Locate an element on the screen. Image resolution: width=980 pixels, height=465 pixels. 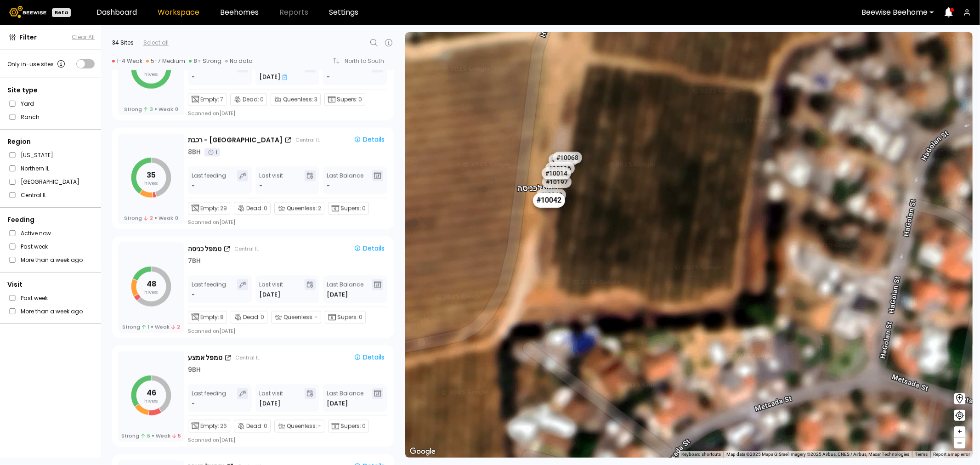
a: Report a map error is located at coordinates (952, 454).